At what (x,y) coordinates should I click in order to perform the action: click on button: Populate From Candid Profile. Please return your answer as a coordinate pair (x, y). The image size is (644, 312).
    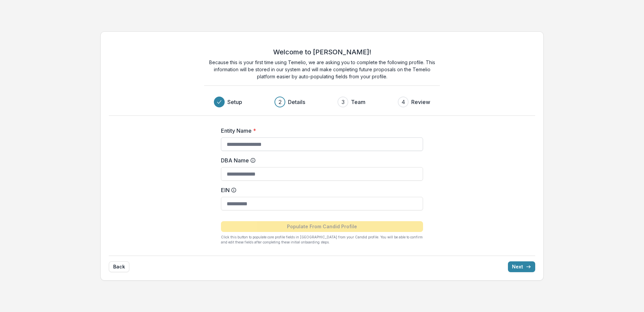
    Looking at the image, I should click on (322, 227).